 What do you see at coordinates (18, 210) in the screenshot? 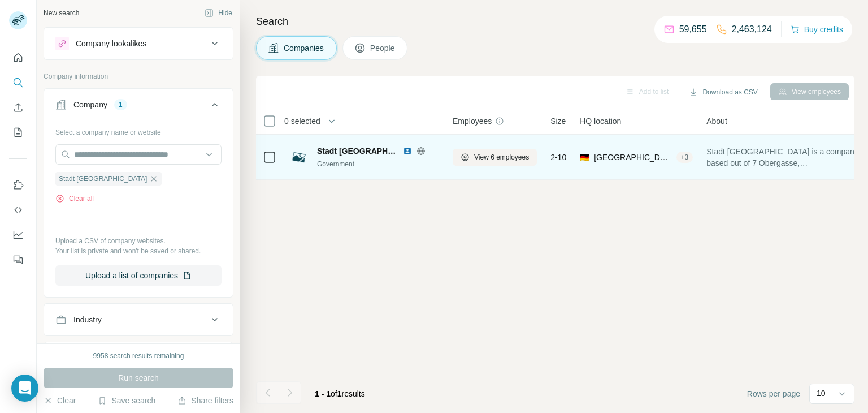
I see `button: Use Surfe API` at bounding box center [18, 210].